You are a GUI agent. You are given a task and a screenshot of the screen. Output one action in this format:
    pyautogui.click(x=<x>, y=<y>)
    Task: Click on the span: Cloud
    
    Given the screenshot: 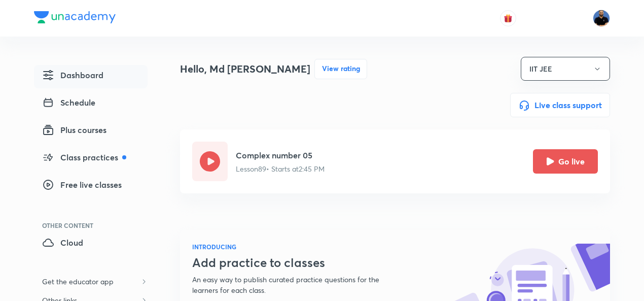 What is the action you would take?
    pyautogui.click(x=62, y=242)
    